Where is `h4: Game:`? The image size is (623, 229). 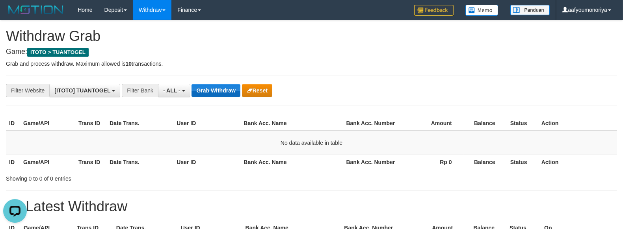
h4: Game: is located at coordinates (311, 52).